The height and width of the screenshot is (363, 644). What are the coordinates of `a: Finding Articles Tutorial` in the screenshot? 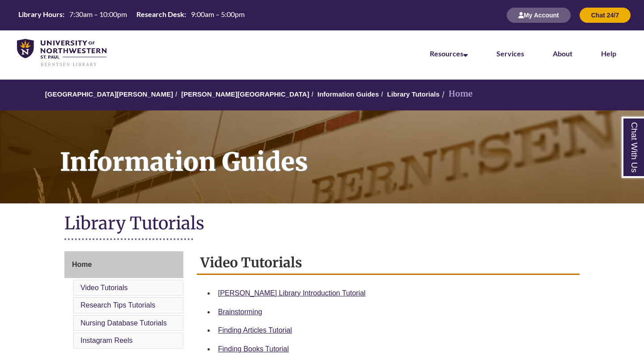 It's located at (255, 330).